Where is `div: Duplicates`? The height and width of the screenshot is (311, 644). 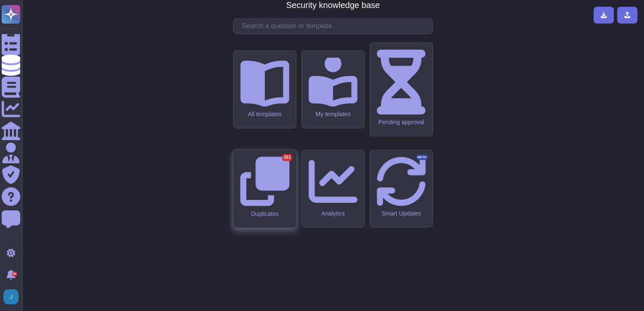 div: Duplicates is located at coordinates (264, 213).